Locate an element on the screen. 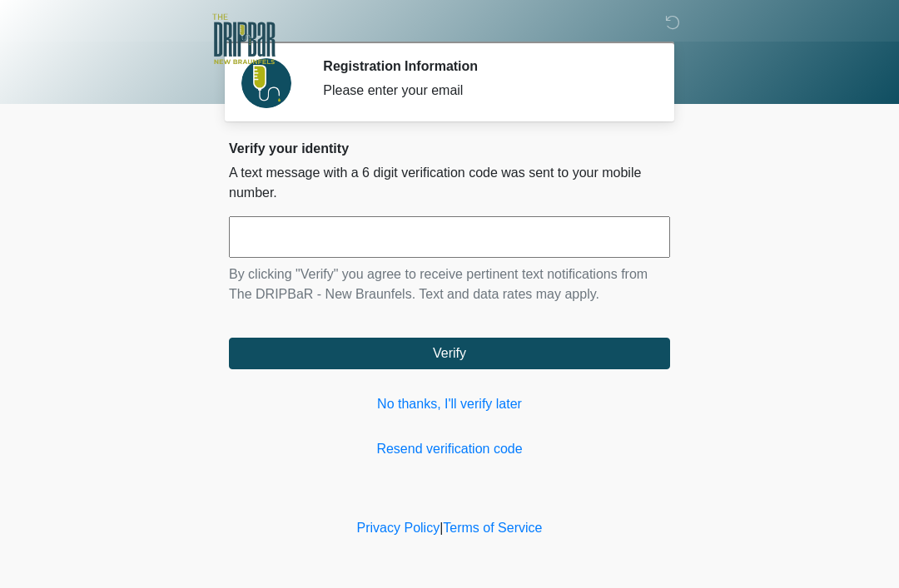 This screenshot has width=899, height=588. img: Agent Avatar is located at coordinates (266, 83).